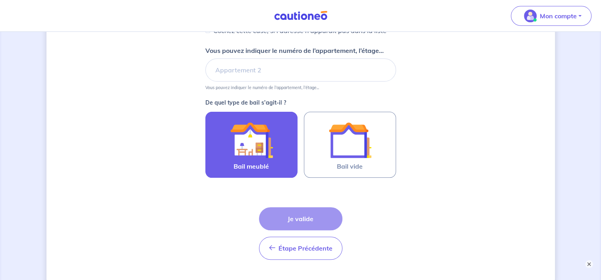 Image resolution: width=601 pixels, height=280 pixels. Describe the element at coordinates (559, 16) in the screenshot. I see `p: Mon compte` at that location.